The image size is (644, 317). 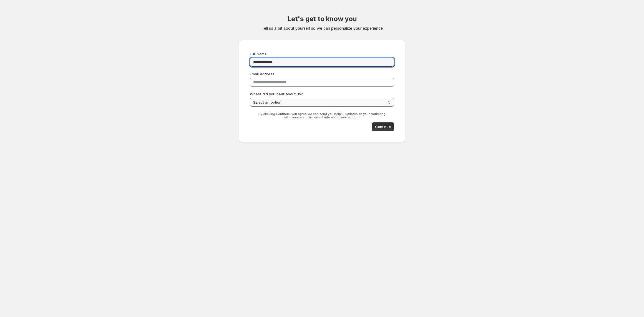 I want to click on span: Email Address, so click(x=262, y=74).